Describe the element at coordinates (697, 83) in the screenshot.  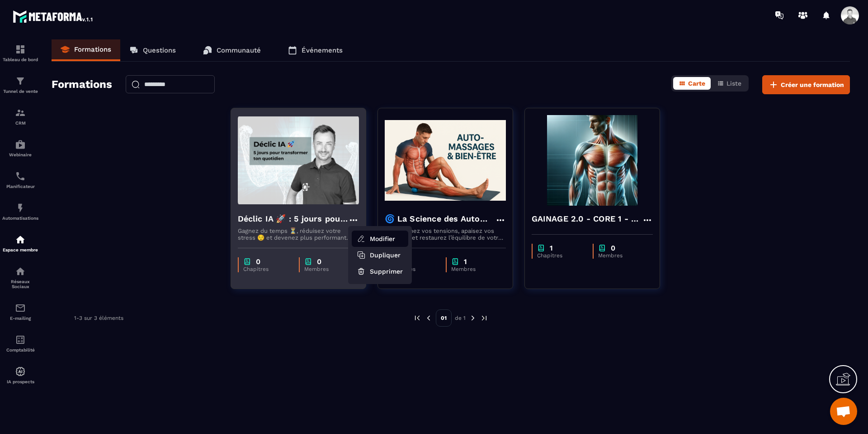
I see `span: Carte` at that location.